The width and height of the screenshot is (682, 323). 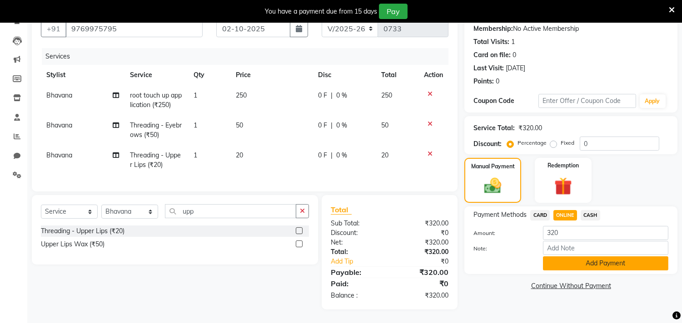 What do you see at coordinates (563, 186) in the screenshot?
I see `img: _gift.svg` at bounding box center [563, 186].